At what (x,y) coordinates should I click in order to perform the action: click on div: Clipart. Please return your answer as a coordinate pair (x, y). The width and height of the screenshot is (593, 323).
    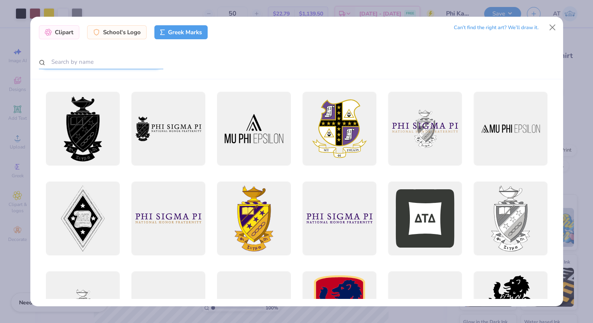
    Looking at the image, I should click on (59, 32).